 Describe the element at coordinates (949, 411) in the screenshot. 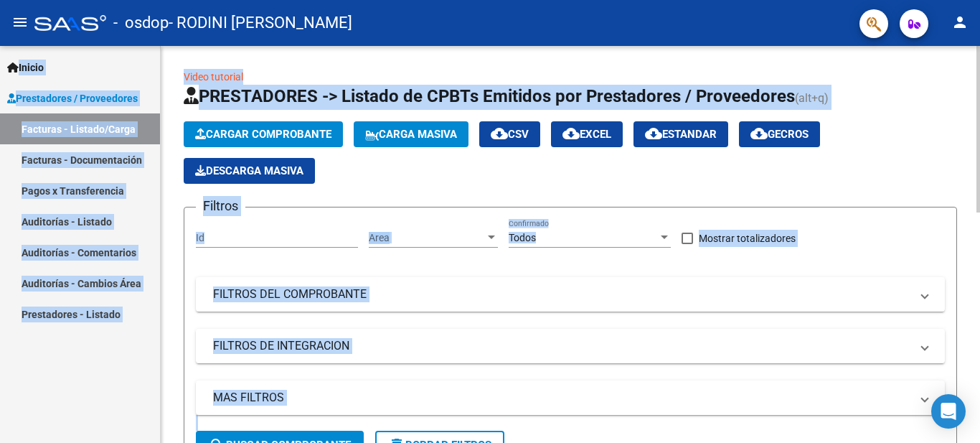

I see `div: Open Intercom Messenger` at that location.